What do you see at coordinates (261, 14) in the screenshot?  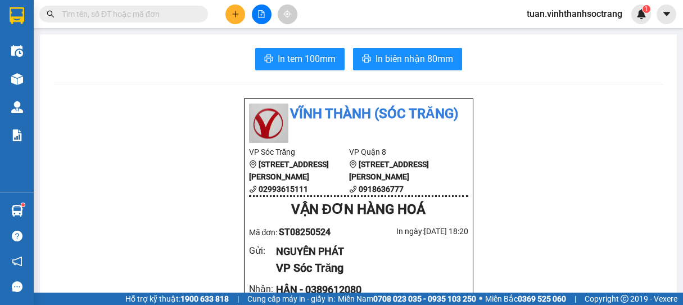 I see `span: file-add` at bounding box center [261, 14].